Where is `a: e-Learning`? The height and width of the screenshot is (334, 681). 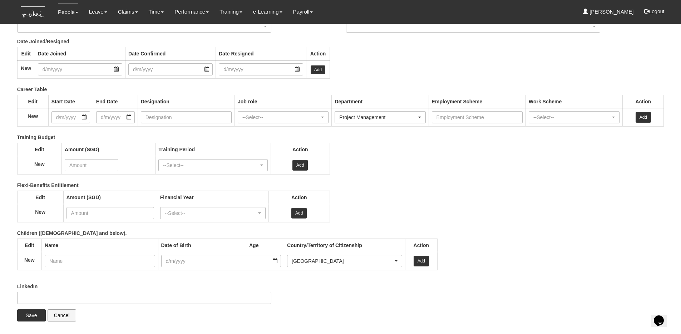 a: e-Learning is located at coordinates (268, 12).